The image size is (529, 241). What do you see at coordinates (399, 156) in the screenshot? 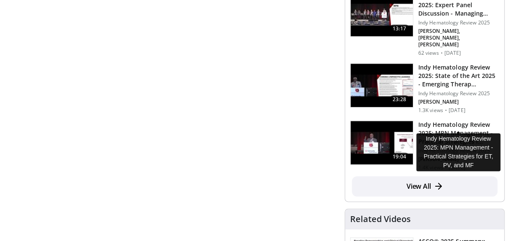
I see `span: 19:04` at bounding box center [399, 156].